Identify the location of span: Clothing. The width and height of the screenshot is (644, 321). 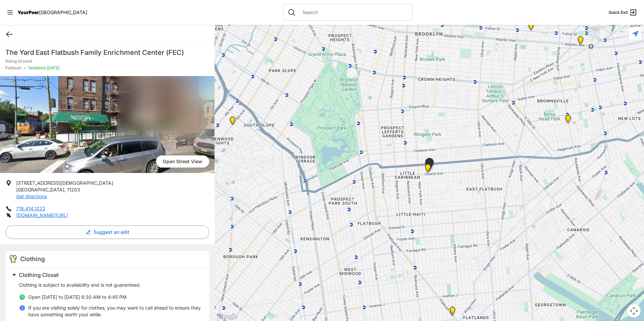
(32, 259).